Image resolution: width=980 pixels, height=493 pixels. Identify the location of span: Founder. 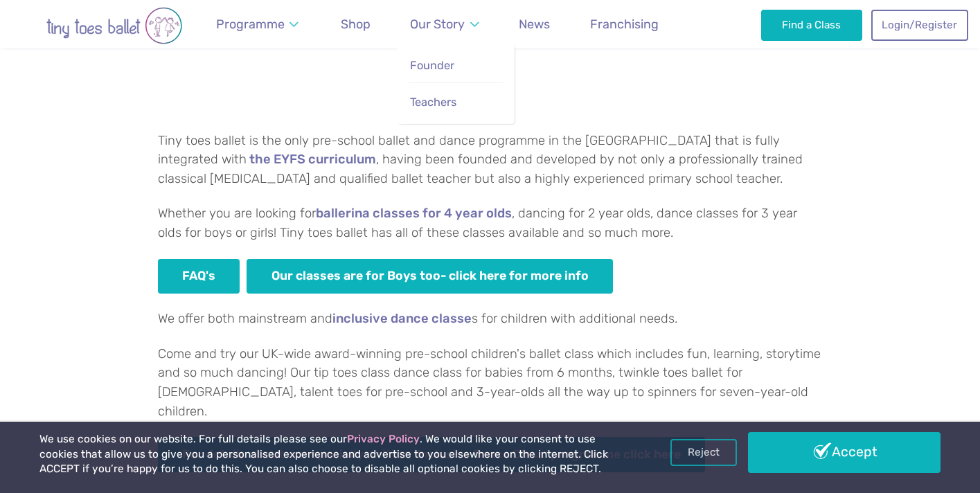
(432, 65).